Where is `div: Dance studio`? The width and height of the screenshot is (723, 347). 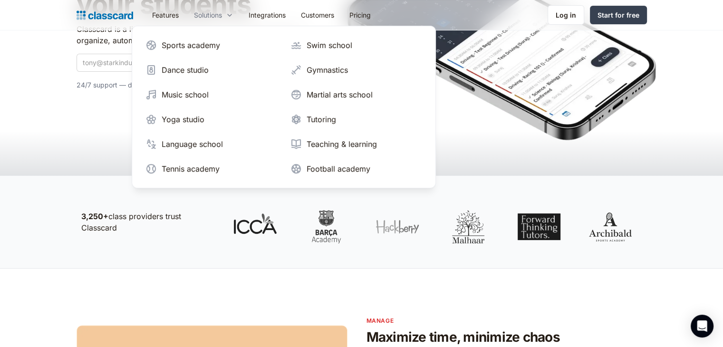
div: Dance studio is located at coordinates (185, 70).